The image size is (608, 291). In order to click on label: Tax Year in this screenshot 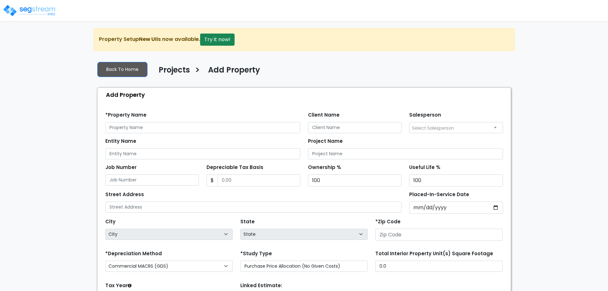, I will do `click(118, 285)`.